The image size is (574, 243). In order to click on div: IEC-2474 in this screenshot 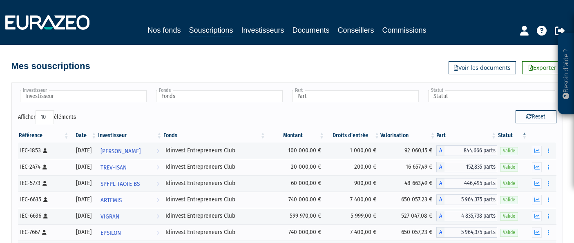, I will do `click(43, 167)`.